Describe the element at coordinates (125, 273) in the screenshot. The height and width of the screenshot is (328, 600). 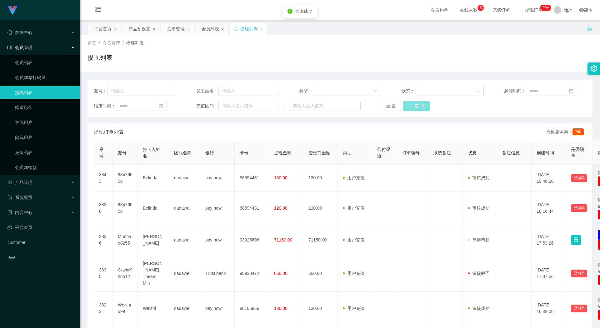
I see `td: GavinKhoo12` at that location.